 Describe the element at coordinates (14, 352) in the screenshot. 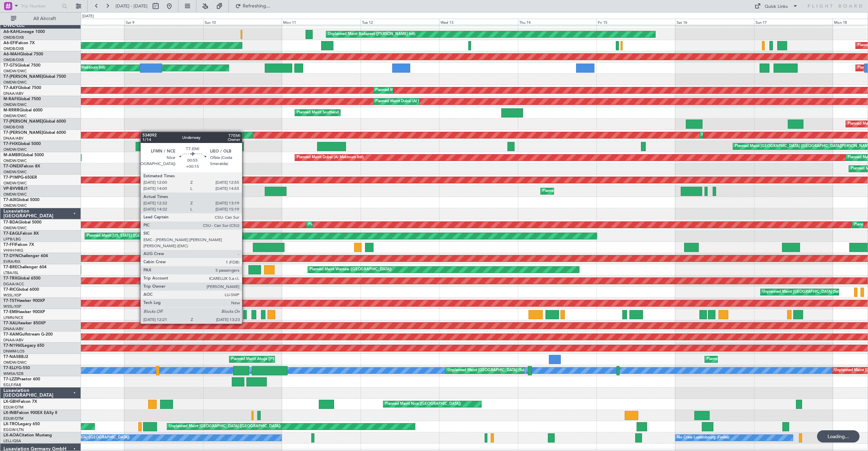

I see `a: DNMM/LOS` at that location.